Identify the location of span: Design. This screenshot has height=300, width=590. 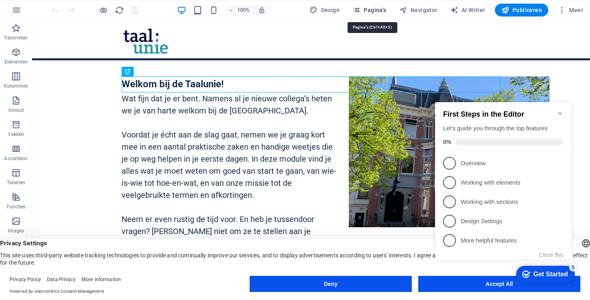
(324, 10).